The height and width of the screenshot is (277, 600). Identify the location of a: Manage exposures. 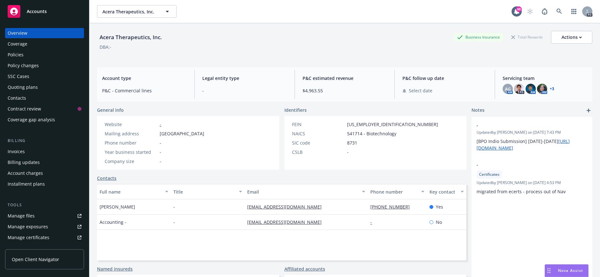
(45, 226).